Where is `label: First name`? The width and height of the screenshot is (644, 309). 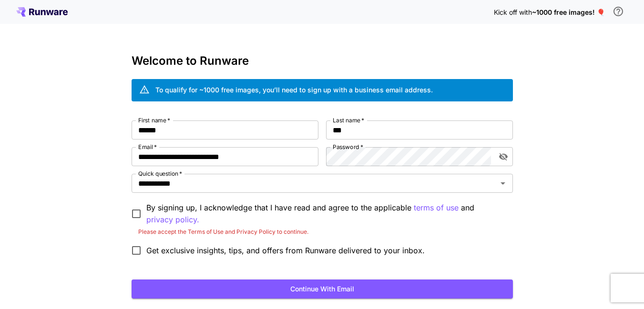
label: First name is located at coordinates (154, 120).